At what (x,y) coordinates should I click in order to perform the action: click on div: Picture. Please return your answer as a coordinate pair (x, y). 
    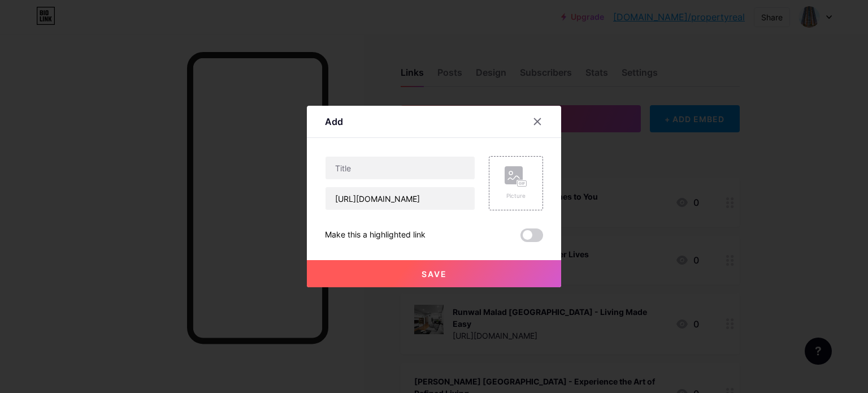
    Looking at the image, I should click on (516, 196).